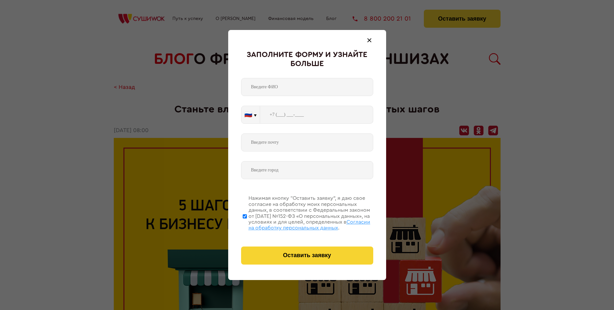  What do you see at coordinates (311, 213) in the screenshot?
I see `div: Нажимая кнопку “Оставить заявку”, я даю свое согласие на обработку моих персональных данных, в со...` at bounding box center [311, 213].